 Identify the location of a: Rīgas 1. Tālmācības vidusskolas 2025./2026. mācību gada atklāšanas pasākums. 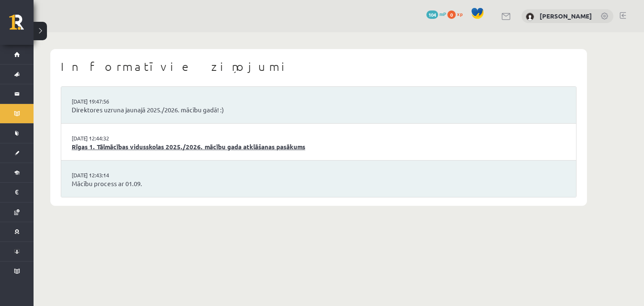
(319, 147).